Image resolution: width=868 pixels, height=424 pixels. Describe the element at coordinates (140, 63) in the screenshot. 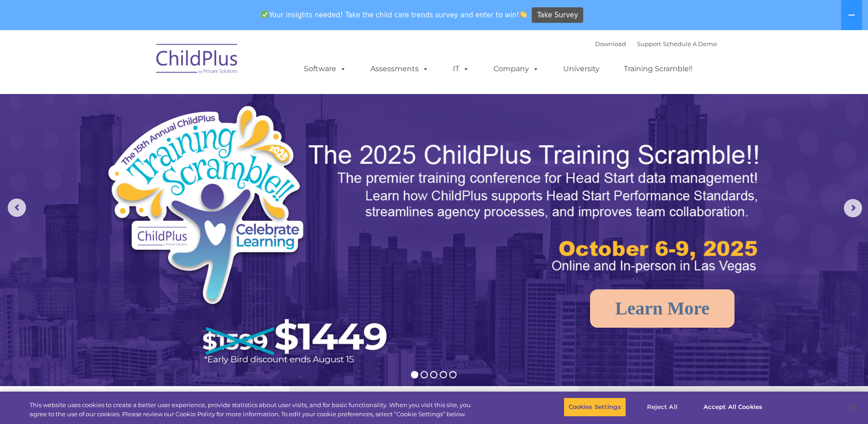

I see `span: Last name` at that location.